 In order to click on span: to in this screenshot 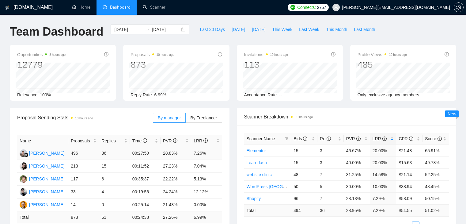, I will do `click(147, 29)`.